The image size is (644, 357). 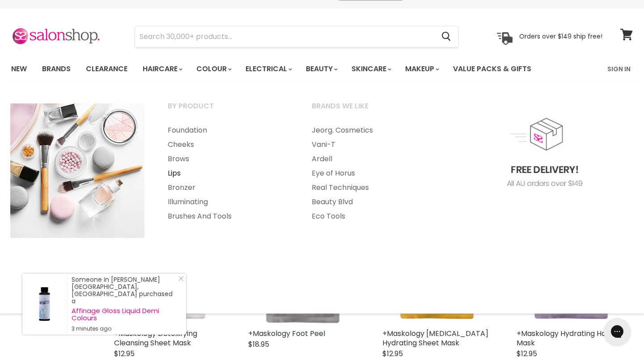 What do you see at coordinates (162, 69) in the screenshot?
I see `a: Haircare` at bounding box center [162, 69].